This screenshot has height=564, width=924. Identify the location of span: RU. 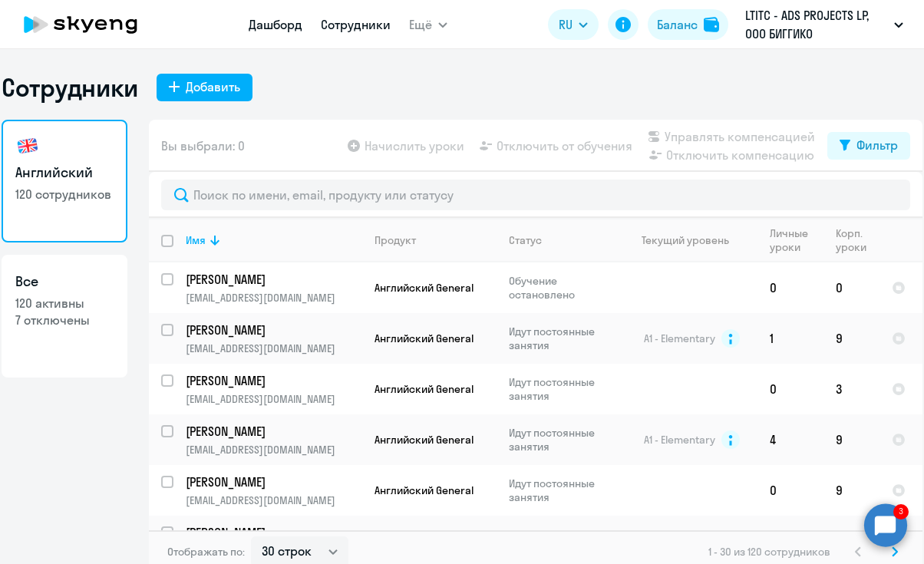
(566, 25).